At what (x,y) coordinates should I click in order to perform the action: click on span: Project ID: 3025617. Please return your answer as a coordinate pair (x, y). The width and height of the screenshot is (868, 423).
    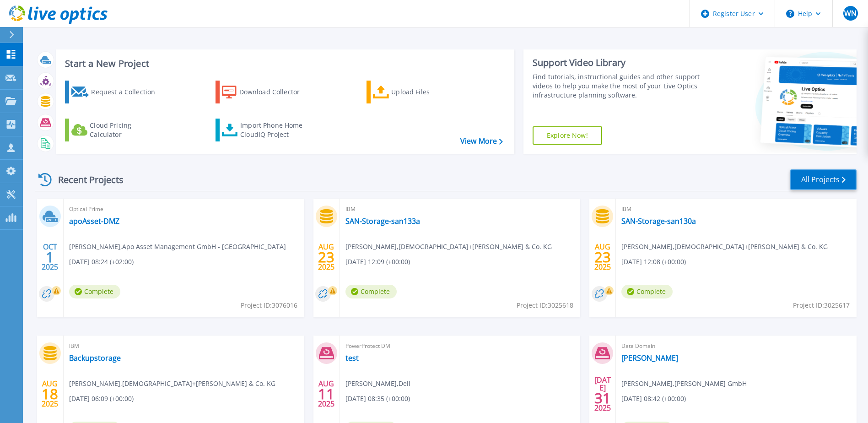
    Looking at the image, I should click on (821, 305).